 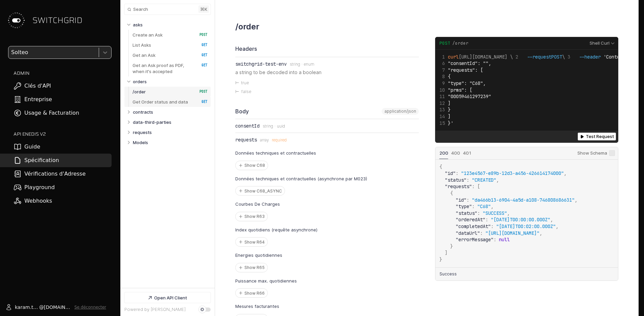 What do you see at coordinates (444, 153) in the screenshot?
I see `span: 200` at bounding box center [444, 153].